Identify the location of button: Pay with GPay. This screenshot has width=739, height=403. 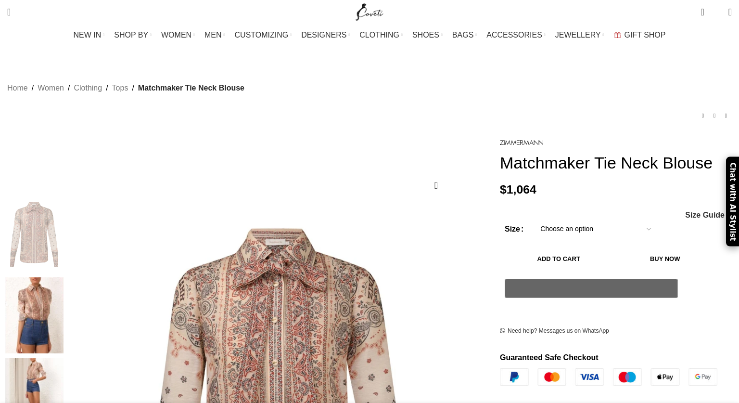
(592, 288).